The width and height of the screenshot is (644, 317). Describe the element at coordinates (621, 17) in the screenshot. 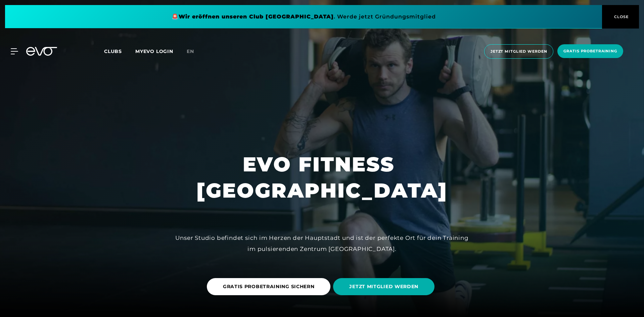

I see `button: CLOSE` at that location.